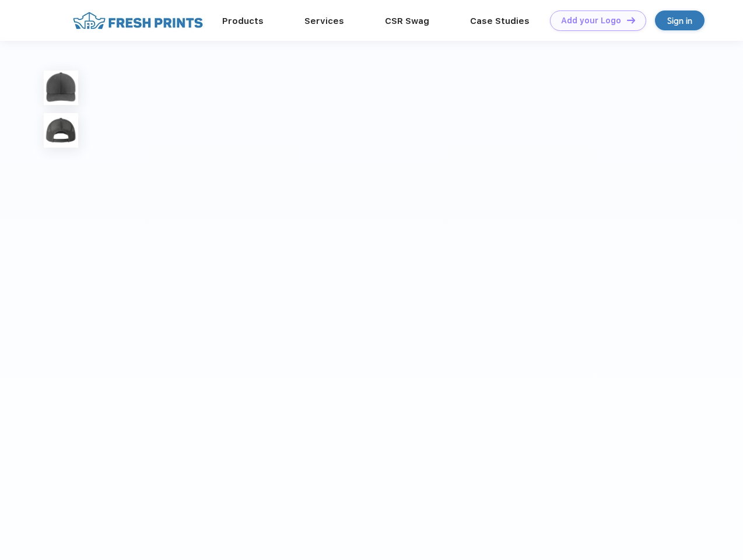 The height and width of the screenshot is (560, 743). I want to click on div: Sign in, so click(680, 21).